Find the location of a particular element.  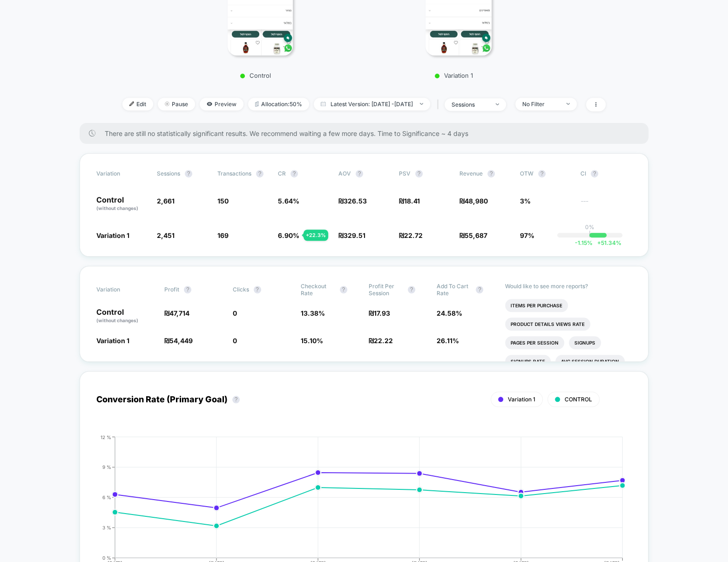

span: PSV is located at coordinates (405, 173).